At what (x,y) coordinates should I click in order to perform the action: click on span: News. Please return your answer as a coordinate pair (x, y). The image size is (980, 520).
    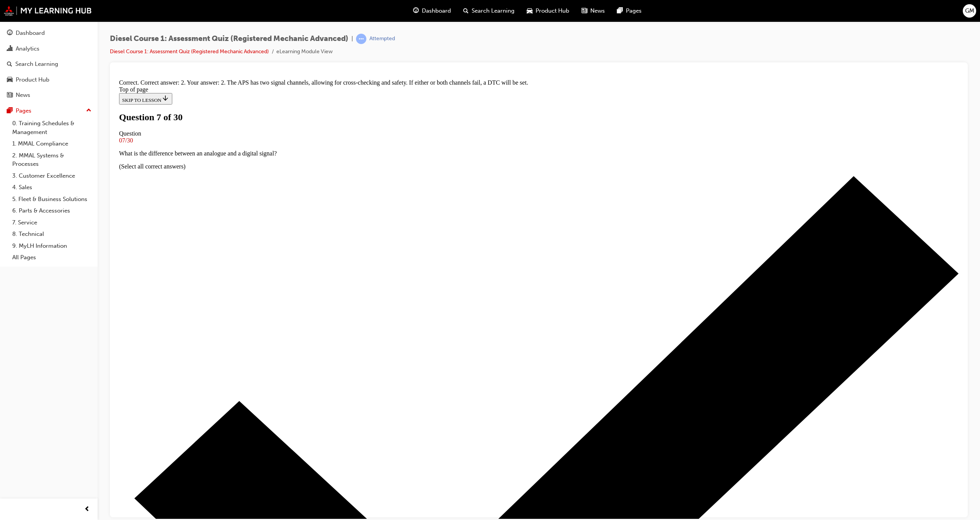
    Looking at the image, I should click on (598, 11).